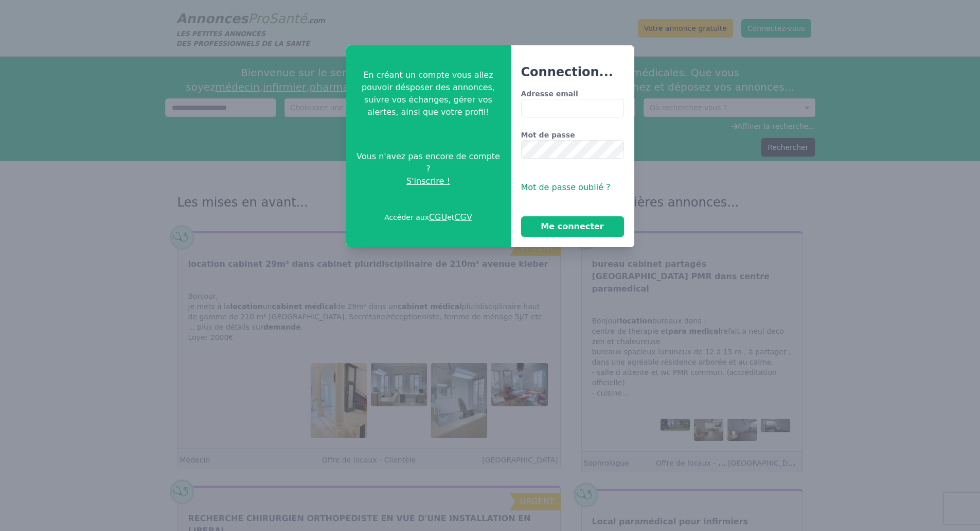  Describe the element at coordinates (572, 72) in the screenshot. I see `h3: Connection...` at that location.